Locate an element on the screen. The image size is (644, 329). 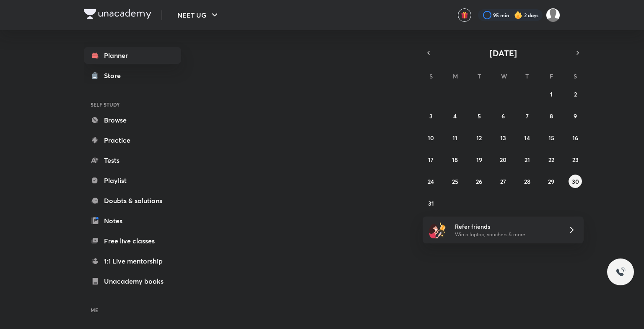
abbr: August 15, 2025 is located at coordinates (552, 138).